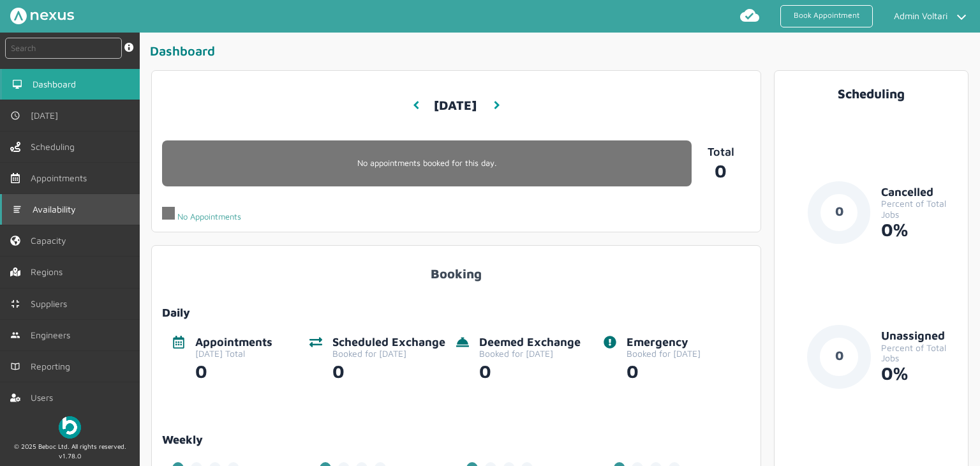  I want to click on a: 0CancelledPercent of Total Jobs0%, so click(871, 223).